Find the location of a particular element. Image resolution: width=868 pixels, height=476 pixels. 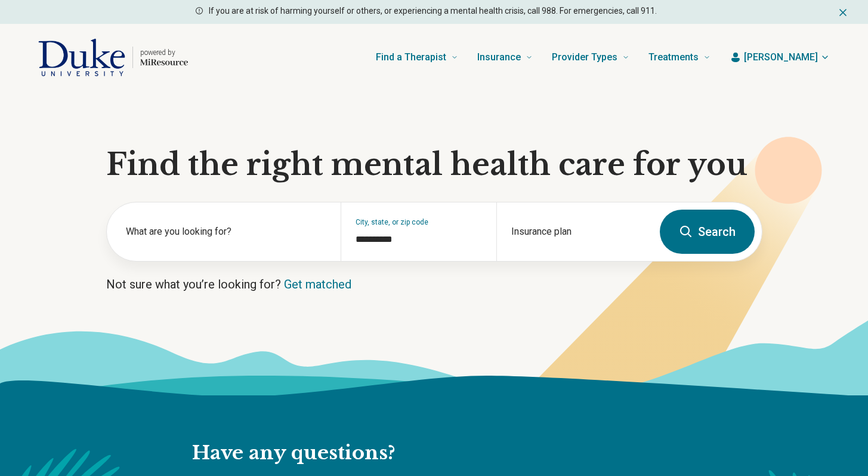

span: Provider Types is located at coordinates (585, 57).